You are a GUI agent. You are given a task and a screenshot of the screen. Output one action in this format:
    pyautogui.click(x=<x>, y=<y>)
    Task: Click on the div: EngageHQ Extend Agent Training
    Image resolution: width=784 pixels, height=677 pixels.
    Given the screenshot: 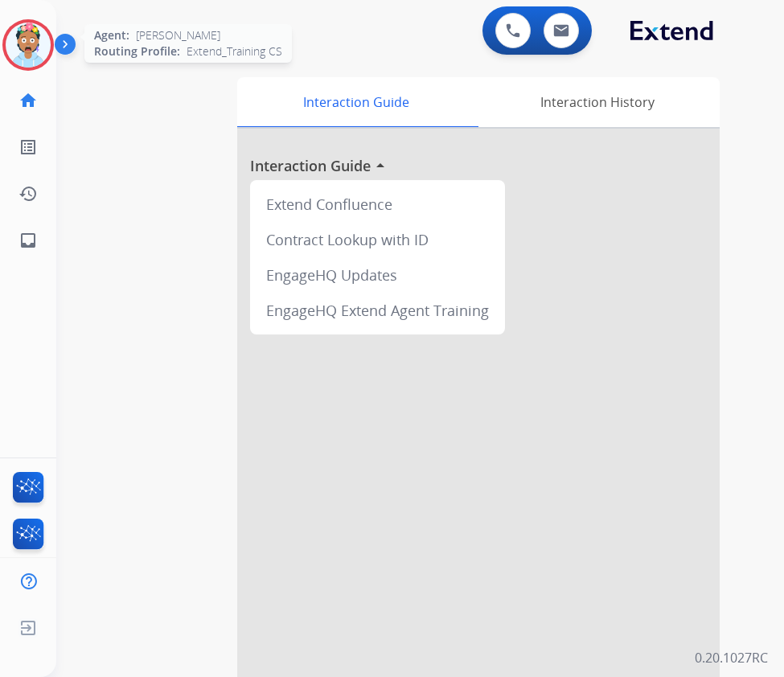 What is the action you would take?
    pyautogui.click(x=377, y=311)
    